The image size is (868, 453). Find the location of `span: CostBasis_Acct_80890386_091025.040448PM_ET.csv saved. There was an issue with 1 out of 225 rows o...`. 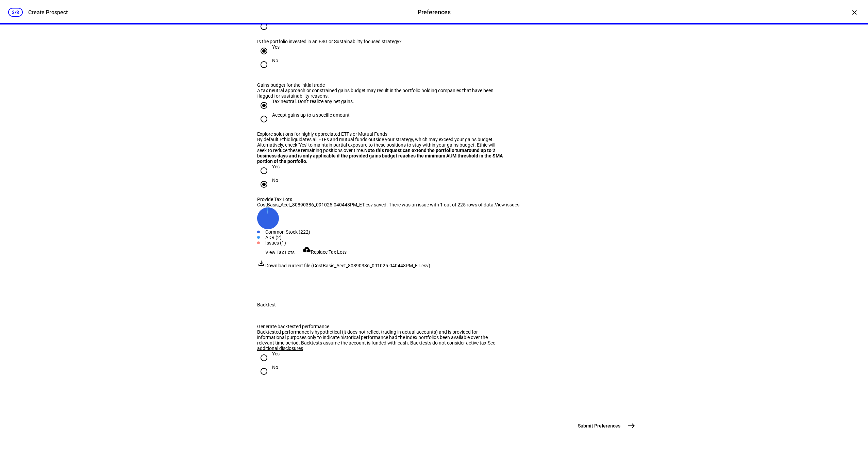

span: CostBasis_Acct_80890386_091025.040448PM_ET.csv saved. There was an issue with 1 out of 225 rows o... is located at coordinates (376, 205).